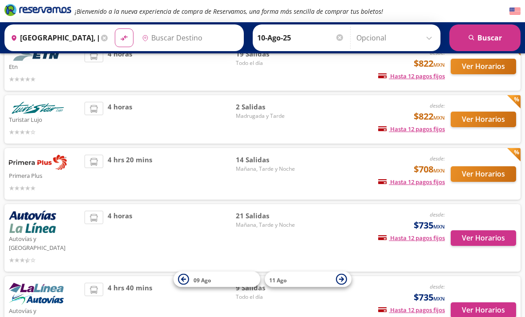 The width and height of the screenshot is (525, 317). What do you see at coordinates (189, 38) in the screenshot?
I see `input: Buscar Destino` at bounding box center [189, 38].